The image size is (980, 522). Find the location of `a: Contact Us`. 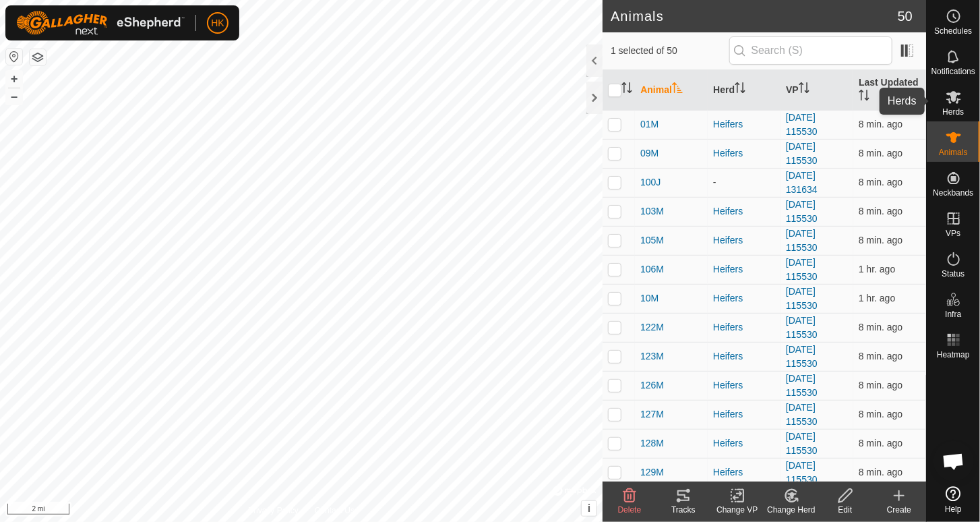

a: Contact Us is located at coordinates (335, 510).